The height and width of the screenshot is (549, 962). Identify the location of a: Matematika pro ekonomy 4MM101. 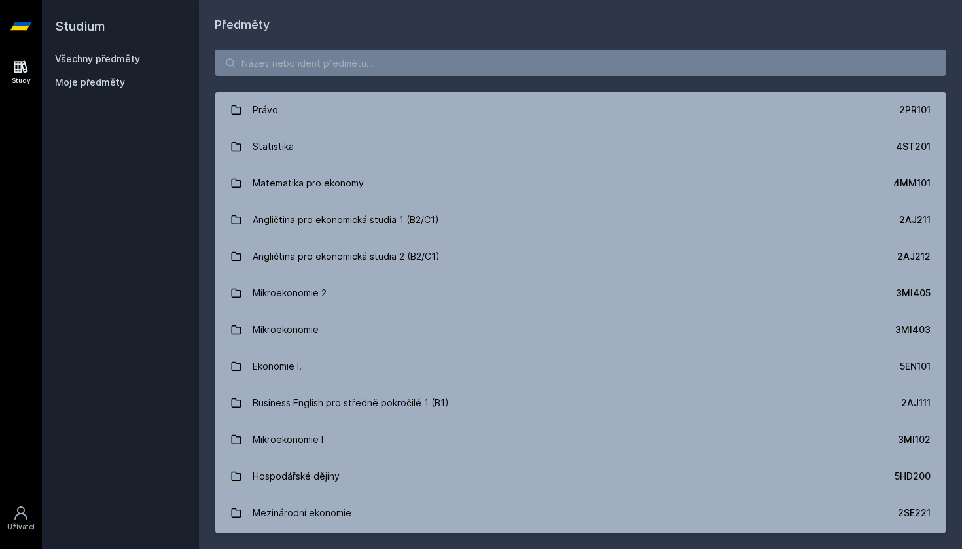
(580, 183).